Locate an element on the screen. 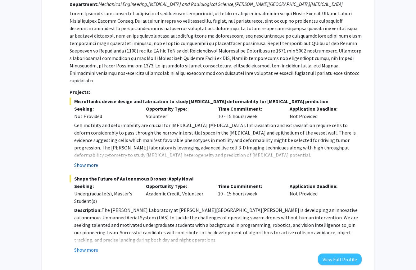 This screenshot has width=416, height=270. strong: Description: is located at coordinates (88, 210).